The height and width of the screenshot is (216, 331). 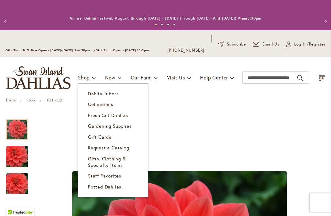 What do you see at coordinates (113, 137) in the screenshot?
I see `a: Gift Cards` at bounding box center [113, 137].